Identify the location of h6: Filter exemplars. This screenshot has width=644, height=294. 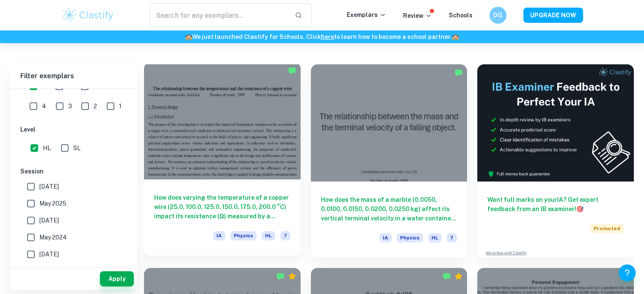
(74, 76).